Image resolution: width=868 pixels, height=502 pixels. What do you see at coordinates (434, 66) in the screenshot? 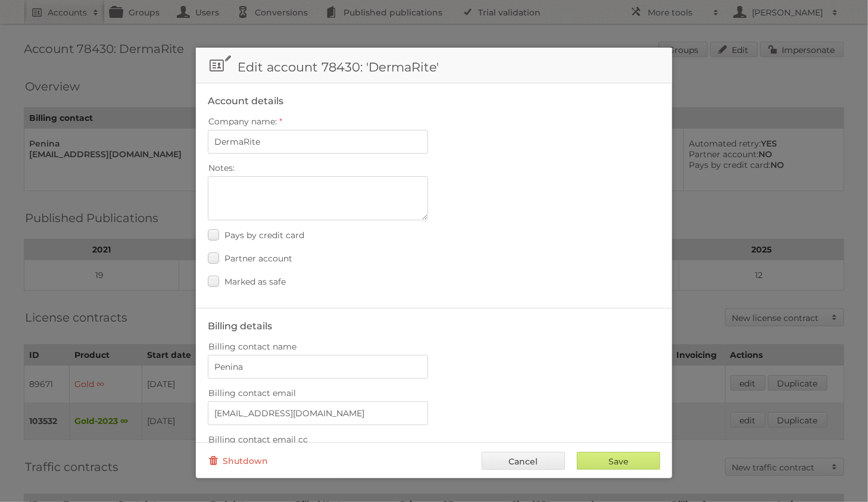
I see `h1: Edit account 78430: 'DermaRite'` at bounding box center [434, 66].